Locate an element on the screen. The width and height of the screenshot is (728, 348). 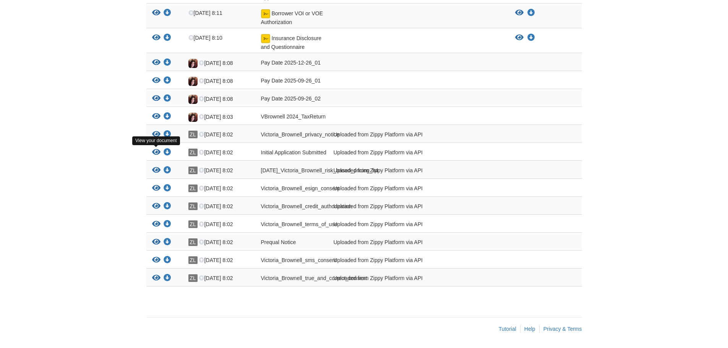
button: View 10-08-2025_Victoria_Brownell_risk_based_pricing_h4 is located at coordinates (156, 171).